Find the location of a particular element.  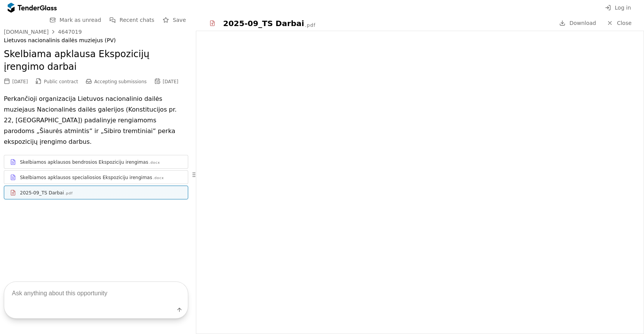

span: Public contract is located at coordinates (61, 81).